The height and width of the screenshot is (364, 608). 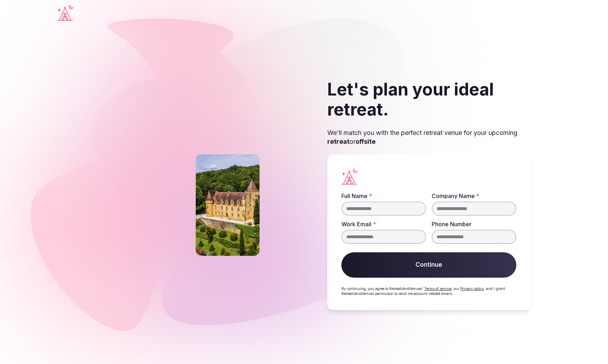 I want to click on label: Phone Number, so click(x=474, y=224).